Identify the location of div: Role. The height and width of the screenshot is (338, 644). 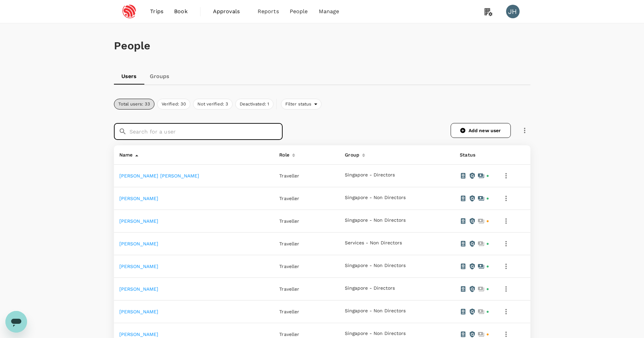
(283, 153).